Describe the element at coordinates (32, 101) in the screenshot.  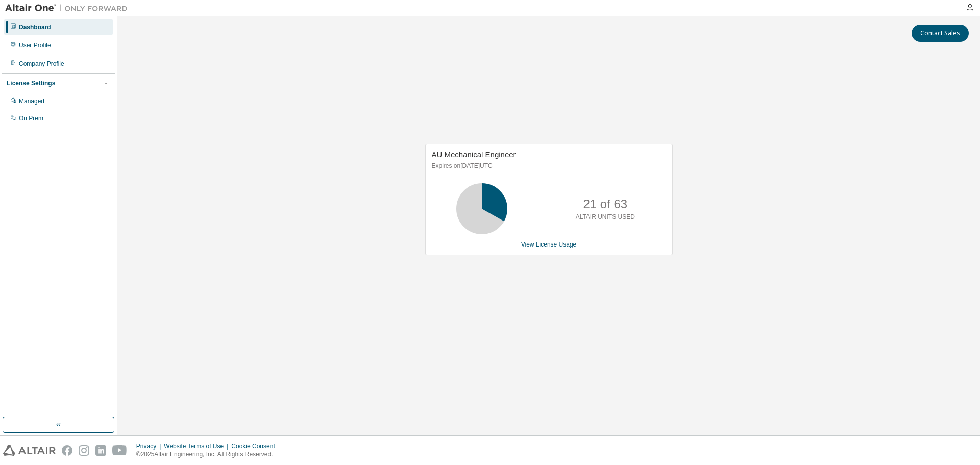
I see `div: Managed` at that location.